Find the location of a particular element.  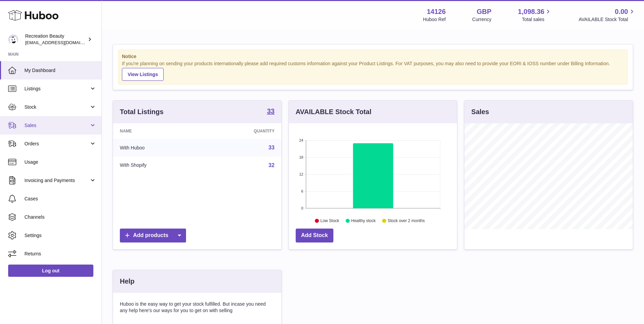

text: Healthy stock is located at coordinates (363, 220).